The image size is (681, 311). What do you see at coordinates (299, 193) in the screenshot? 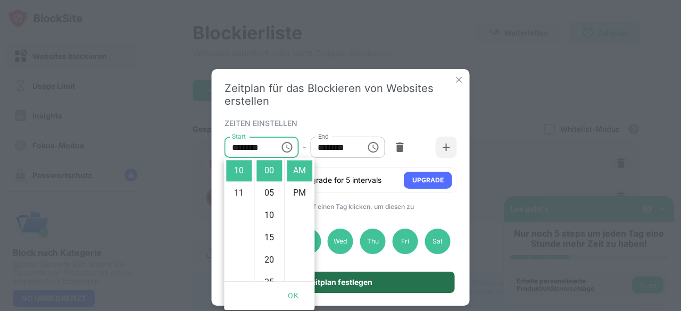
I see `li: PM` at bounding box center [299, 193].